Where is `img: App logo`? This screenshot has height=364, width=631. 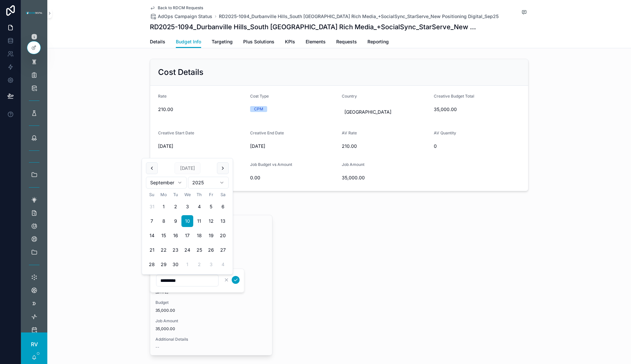 img: App logo is located at coordinates (34, 14).